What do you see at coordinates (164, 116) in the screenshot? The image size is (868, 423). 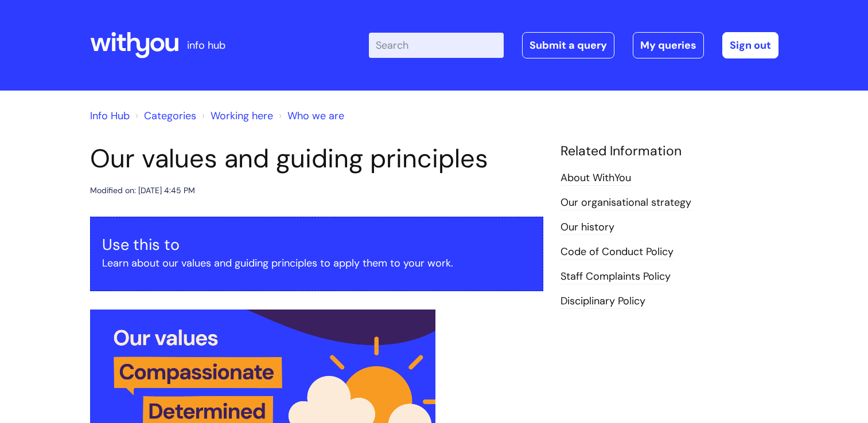 I see `li: Solution home` at bounding box center [164, 116].